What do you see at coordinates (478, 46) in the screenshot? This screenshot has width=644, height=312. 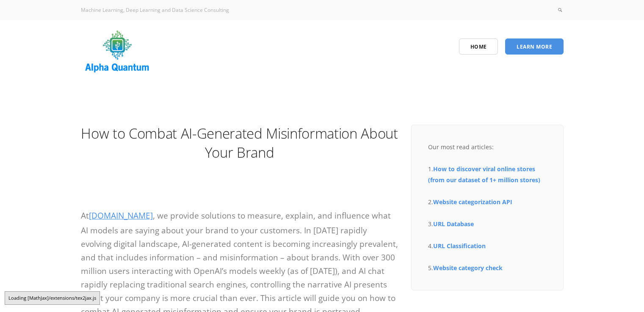 I see `span: Home` at bounding box center [478, 46].